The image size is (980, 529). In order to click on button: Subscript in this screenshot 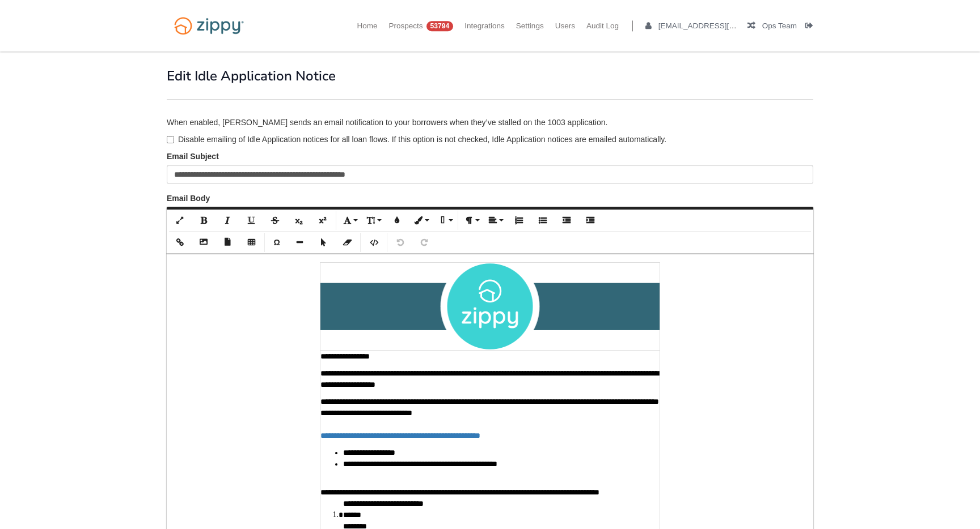, I will do `click(299, 220)`.